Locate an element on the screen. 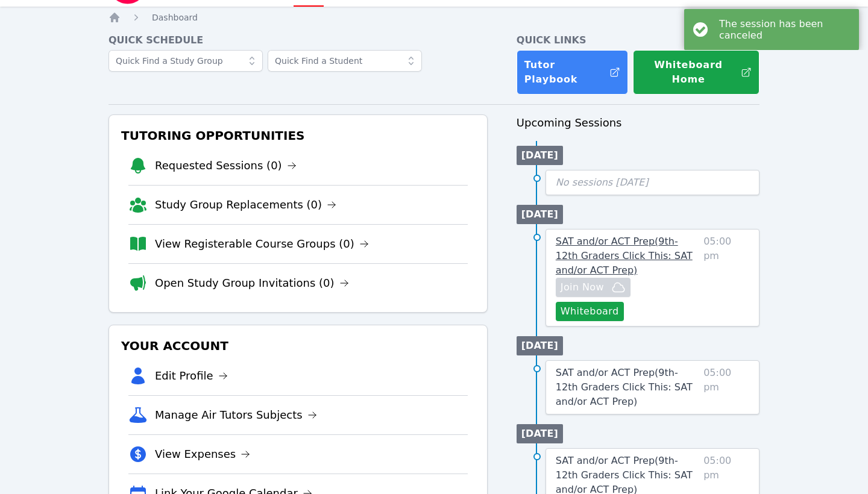  a: Requested Sessions (0) is located at coordinates (225, 166).